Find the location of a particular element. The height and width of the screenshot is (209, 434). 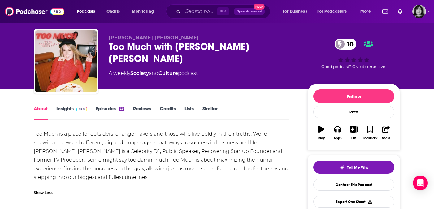

img: User Profile is located at coordinates (419, 11).